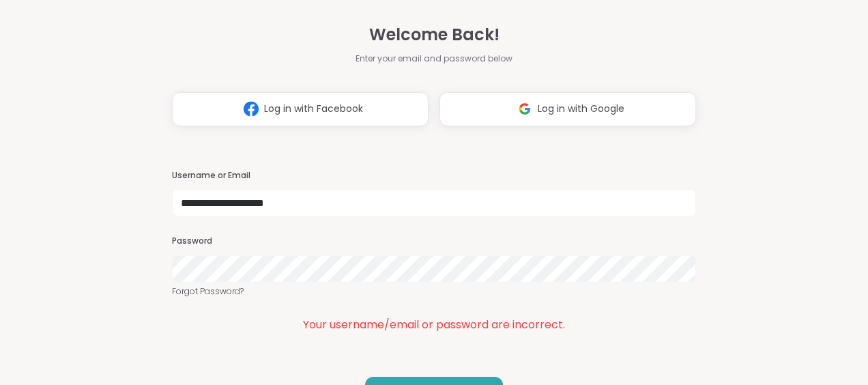 The height and width of the screenshot is (385, 868). I want to click on span: Welcome Back!, so click(434, 34).